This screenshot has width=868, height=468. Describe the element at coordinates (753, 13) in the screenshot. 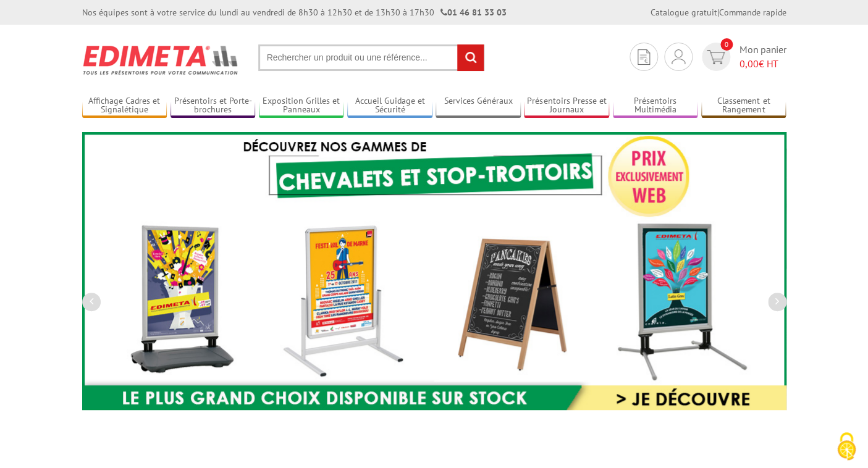

I see `a: Commande rapide` at that location.